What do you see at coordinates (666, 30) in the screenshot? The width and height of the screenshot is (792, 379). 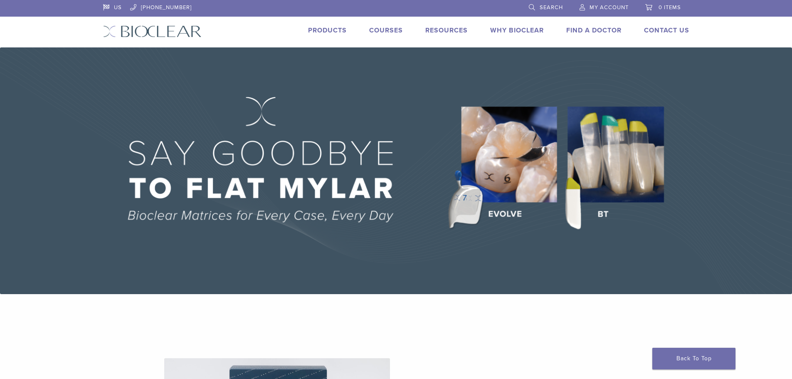 I see `a: Contact Us` at bounding box center [666, 30].